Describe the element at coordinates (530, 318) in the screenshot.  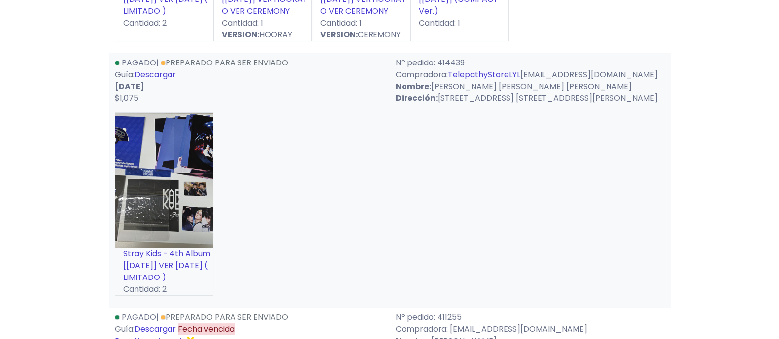
I see `p: Nº pedido: 411255` at that location.